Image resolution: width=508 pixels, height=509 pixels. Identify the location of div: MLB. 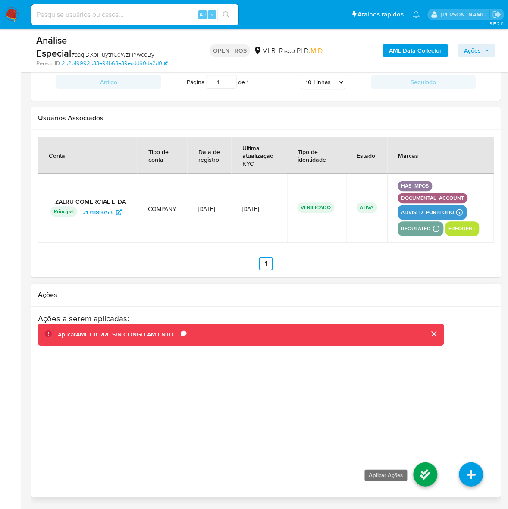
(264, 51).